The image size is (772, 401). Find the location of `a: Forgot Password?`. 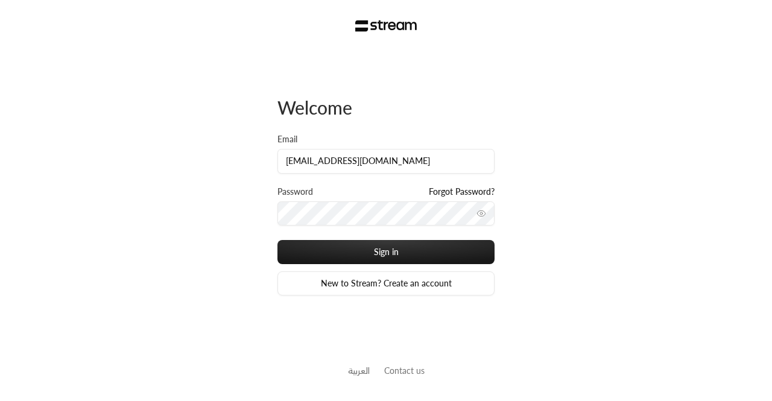

a: Forgot Password? is located at coordinates (461, 192).